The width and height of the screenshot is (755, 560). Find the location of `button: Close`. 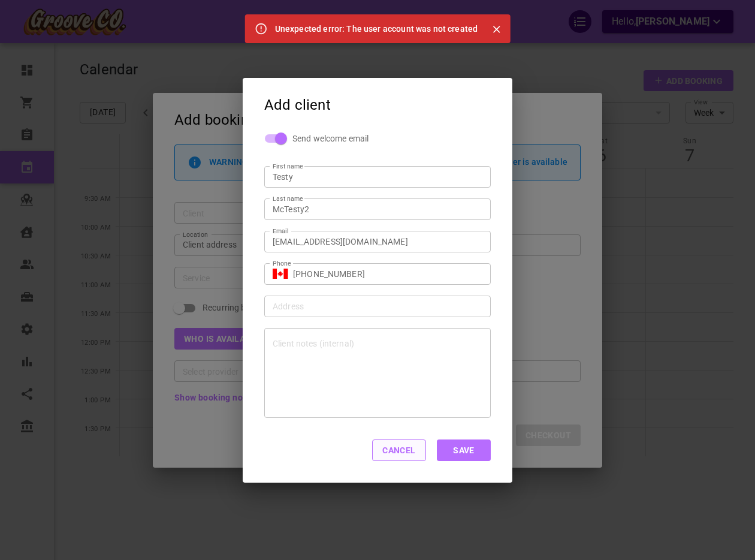

button: Close is located at coordinates (496, 30).